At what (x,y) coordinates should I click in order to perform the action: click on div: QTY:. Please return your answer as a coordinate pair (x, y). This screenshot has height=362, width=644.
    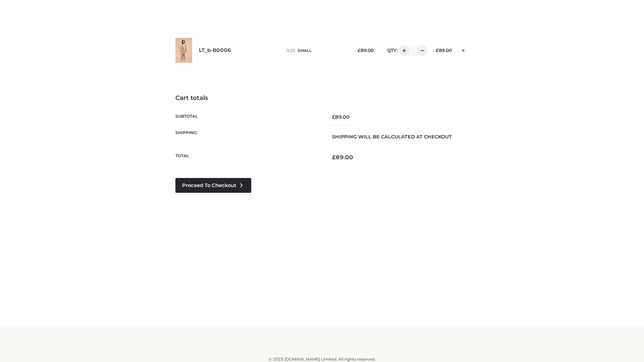
    Looking at the image, I should click on (403, 50).